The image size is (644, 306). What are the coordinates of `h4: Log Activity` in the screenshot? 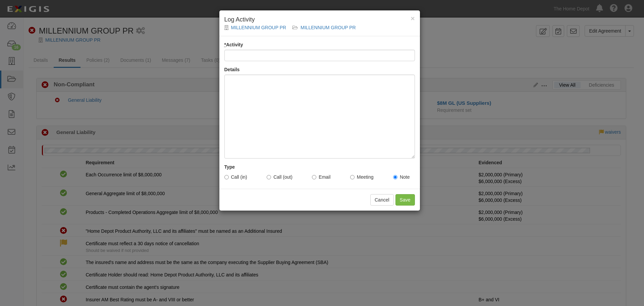 It's located at (320, 20).